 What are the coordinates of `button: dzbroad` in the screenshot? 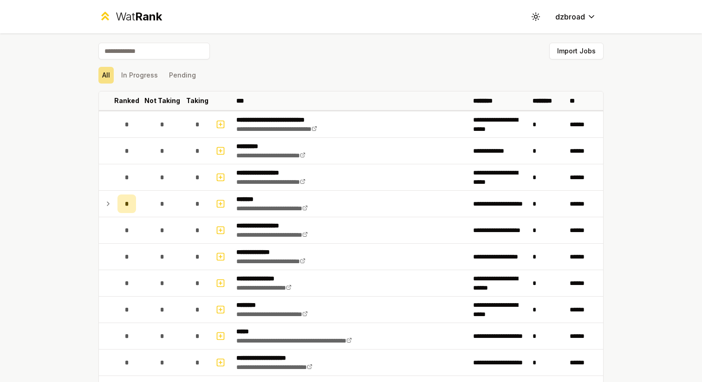 It's located at (576, 17).